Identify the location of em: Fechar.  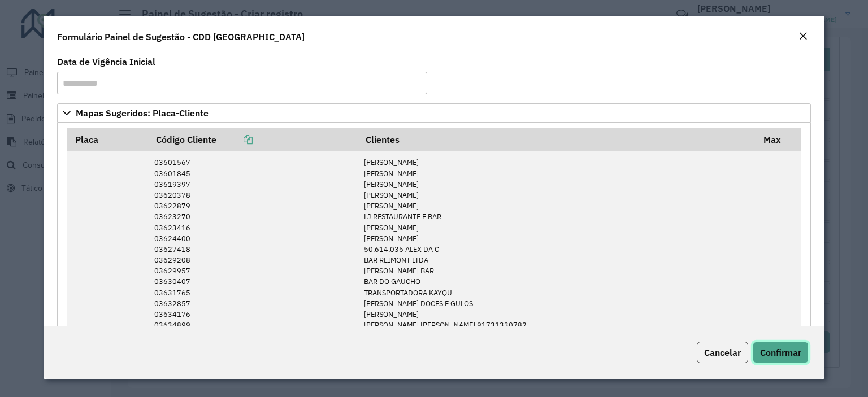
(803, 36).